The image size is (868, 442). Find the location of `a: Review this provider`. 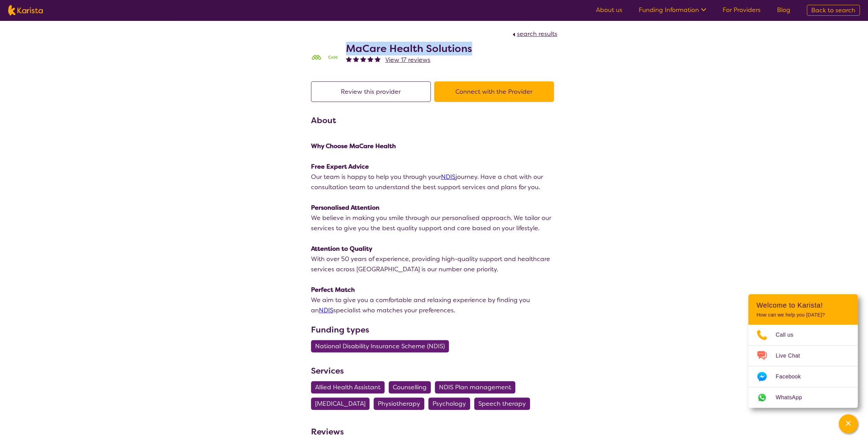

a: Review this provider is located at coordinates (373, 92).